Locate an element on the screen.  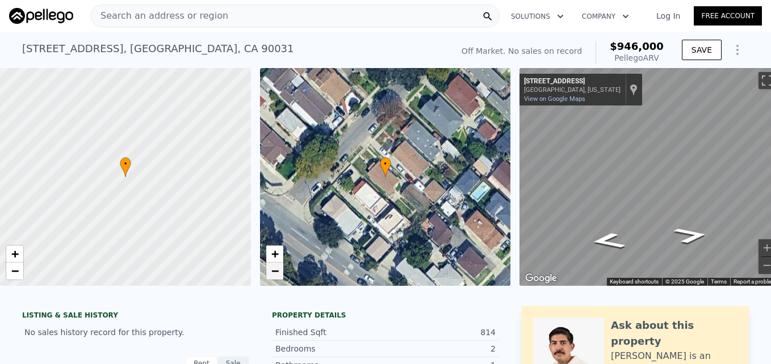
span: $946,000 is located at coordinates (636, 46).